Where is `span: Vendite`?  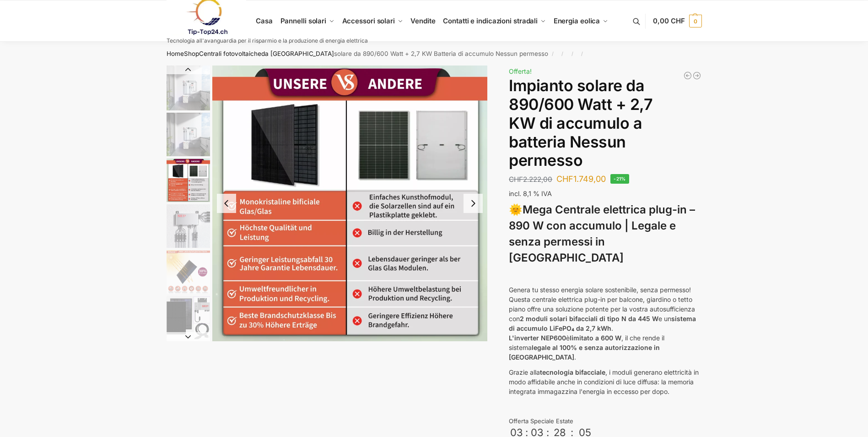 span: Vendite is located at coordinates (423, 21).